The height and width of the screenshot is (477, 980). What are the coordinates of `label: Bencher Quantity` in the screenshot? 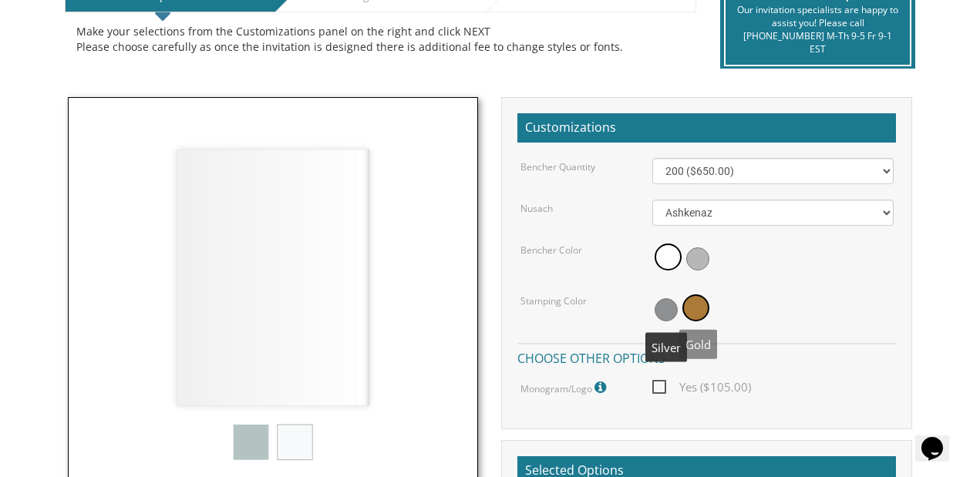 It's located at (557, 166).